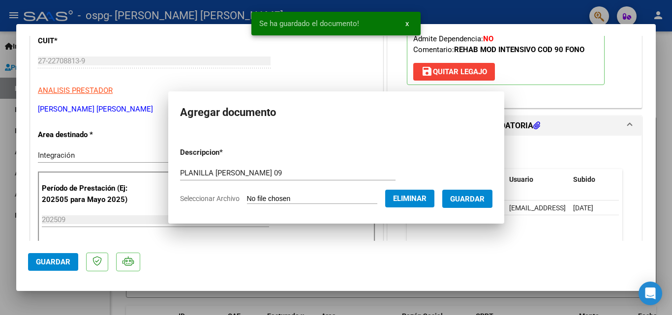 The image size is (672, 315). What do you see at coordinates (537, 179) in the screenshot?
I see `datatable-header-cell: Usuario` at bounding box center [537, 179].